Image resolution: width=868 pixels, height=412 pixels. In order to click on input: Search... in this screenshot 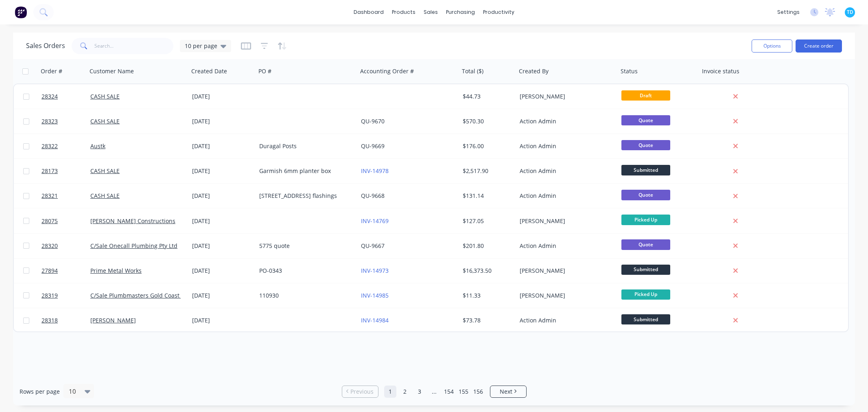, I will do `click(134, 46)`.